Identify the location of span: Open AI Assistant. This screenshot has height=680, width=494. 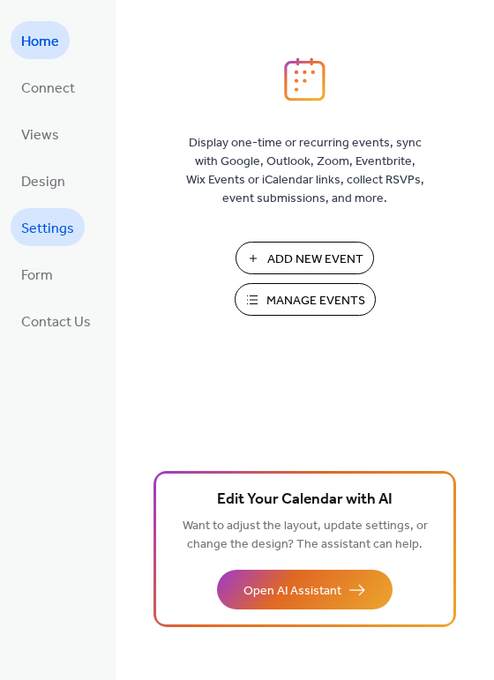
(292, 591).